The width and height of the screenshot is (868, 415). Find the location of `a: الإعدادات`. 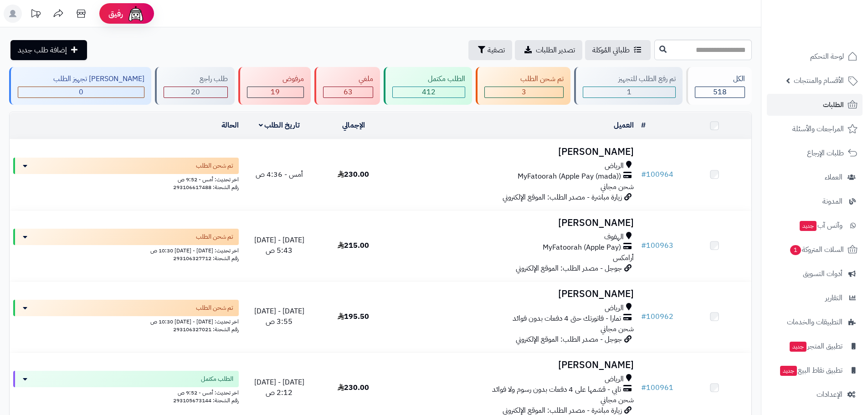

a: الإعدادات is located at coordinates (814, 394).